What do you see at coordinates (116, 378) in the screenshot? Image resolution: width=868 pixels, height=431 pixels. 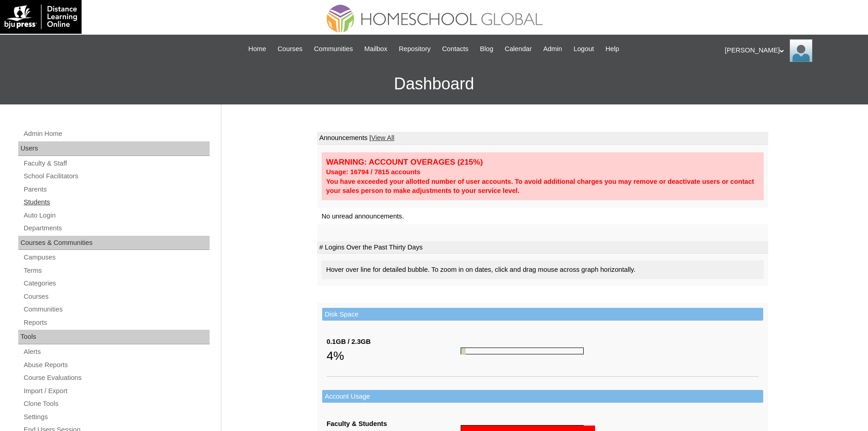 I see `a: Course Evaluations` at bounding box center [116, 378].